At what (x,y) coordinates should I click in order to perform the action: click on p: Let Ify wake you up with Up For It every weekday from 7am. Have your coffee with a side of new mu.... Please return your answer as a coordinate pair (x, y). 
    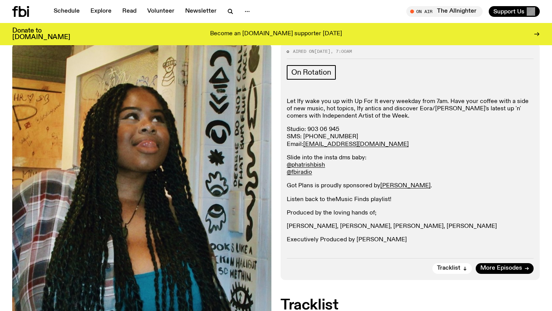
    Looking at the image, I should click on (410, 109).